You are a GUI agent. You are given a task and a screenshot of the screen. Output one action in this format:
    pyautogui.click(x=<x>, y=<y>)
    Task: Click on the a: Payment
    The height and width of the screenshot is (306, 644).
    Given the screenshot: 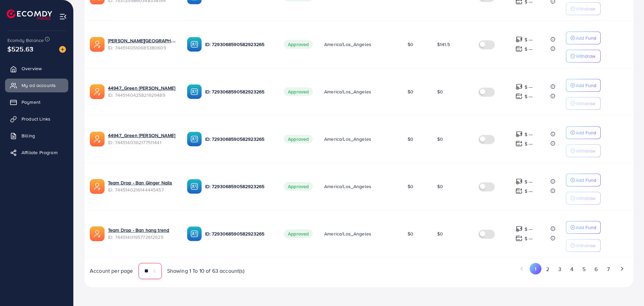 What is the action you would take?
    pyautogui.click(x=37, y=102)
    